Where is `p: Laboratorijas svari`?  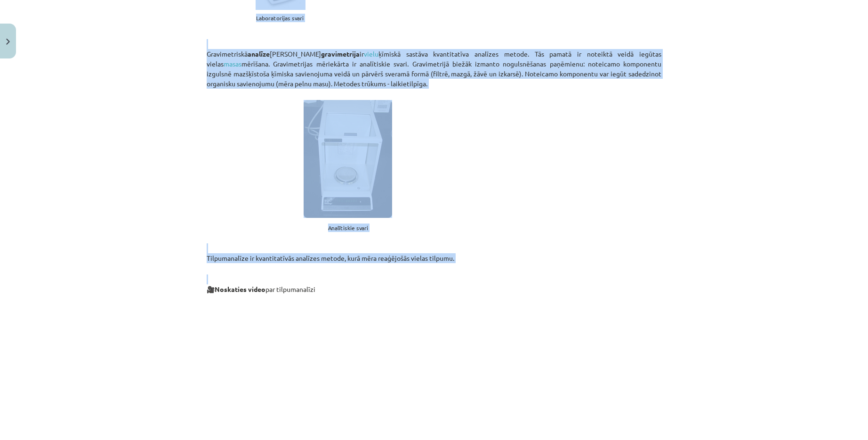
p: Laboratorijas svari is located at coordinates (280, 18).